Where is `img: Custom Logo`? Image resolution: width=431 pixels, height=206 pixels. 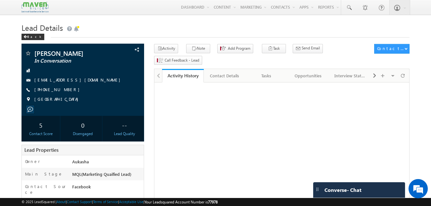 img: Custom Logo is located at coordinates (35, 7).